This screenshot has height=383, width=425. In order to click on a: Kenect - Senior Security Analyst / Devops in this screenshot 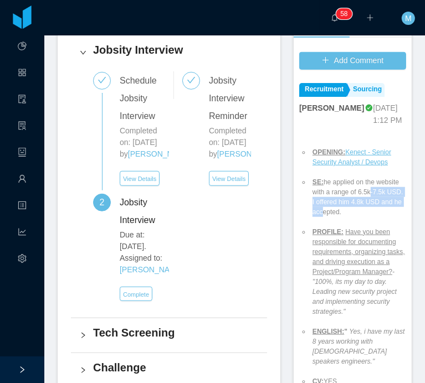, I will do `click(352, 157)`.